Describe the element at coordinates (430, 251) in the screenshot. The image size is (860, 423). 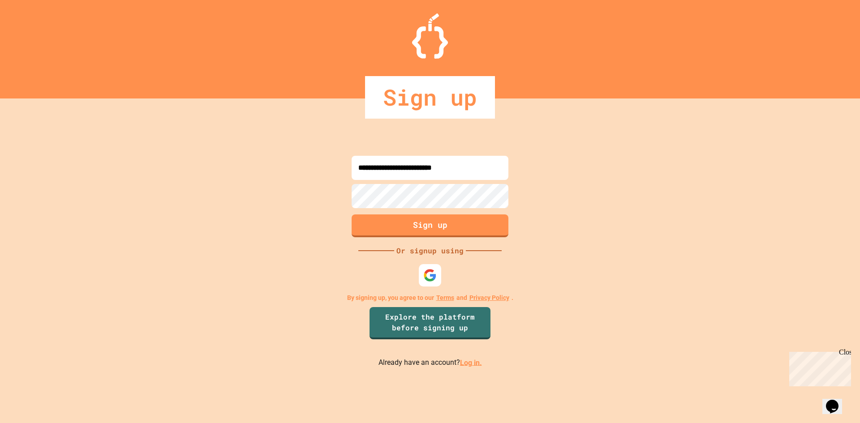
I see `div: Or signup using` at that location.